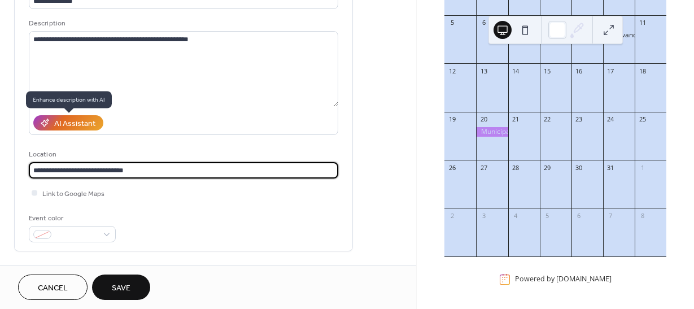 The width and height of the screenshot is (694, 309). What do you see at coordinates (53, 287) in the screenshot?
I see `a: Cancel` at bounding box center [53, 287].